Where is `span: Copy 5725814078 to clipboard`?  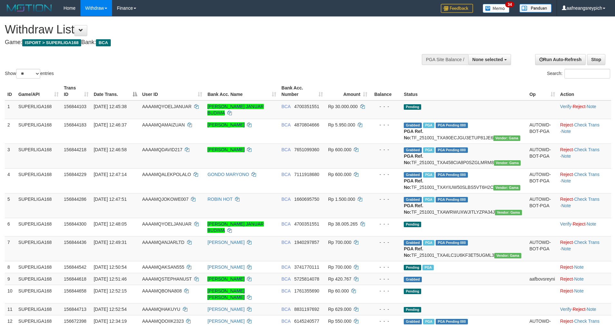 span: Copy 5725814078 to clipboard is located at coordinates (307, 279).